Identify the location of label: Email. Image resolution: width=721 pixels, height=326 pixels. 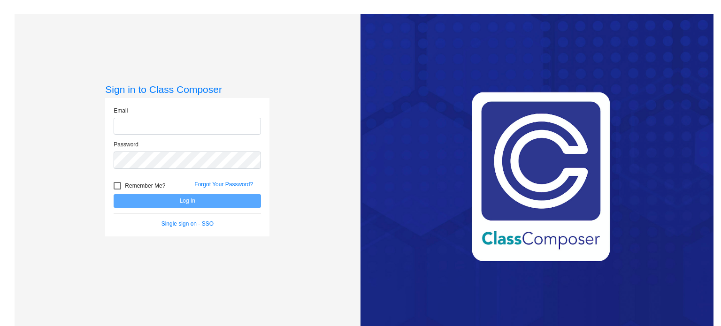
(121, 111).